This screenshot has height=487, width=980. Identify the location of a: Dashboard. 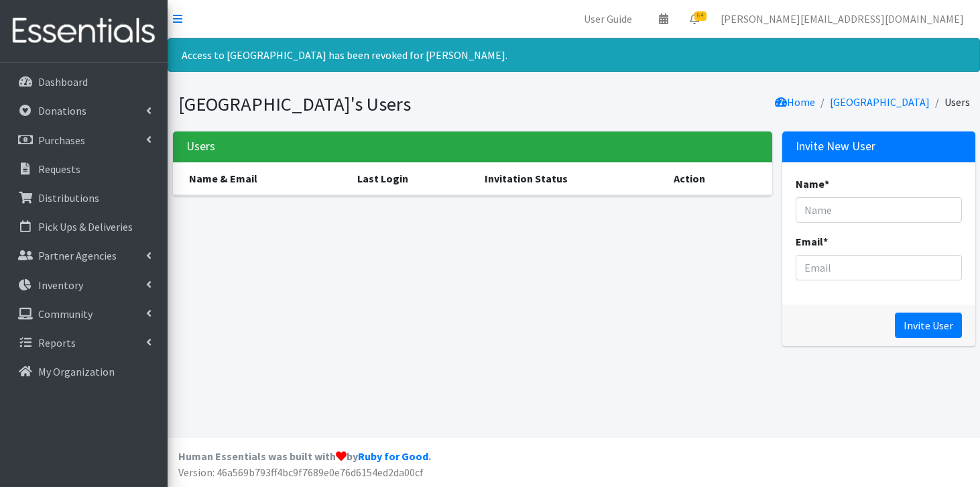
(84, 82).